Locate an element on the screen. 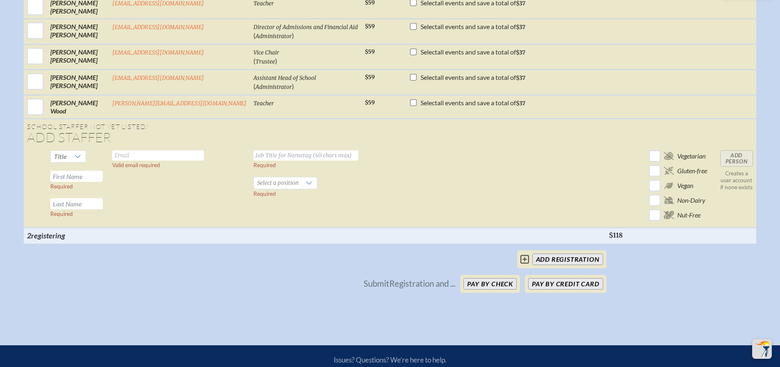 The width and height of the screenshot is (780, 367). button: Scroll Top is located at coordinates (762, 349).